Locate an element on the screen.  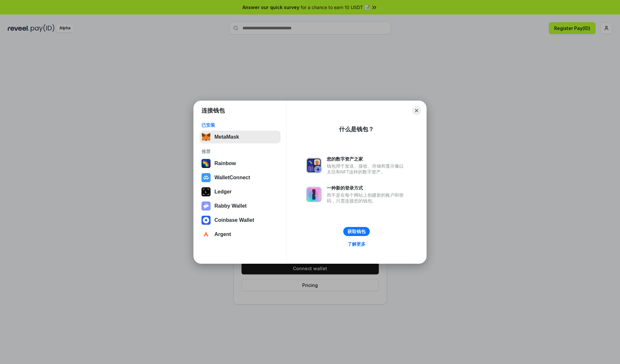
button: Ledger is located at coordinates (240, 192).